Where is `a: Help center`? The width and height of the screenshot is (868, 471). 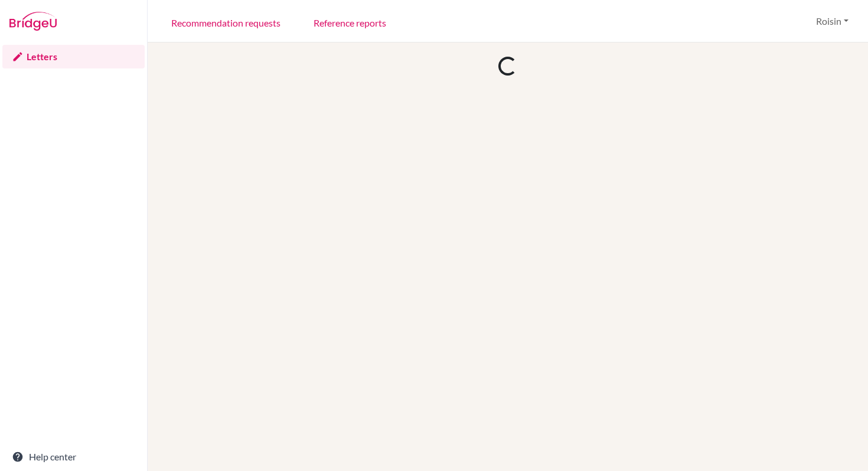 a: Help center is located at coordinates (73, 456).